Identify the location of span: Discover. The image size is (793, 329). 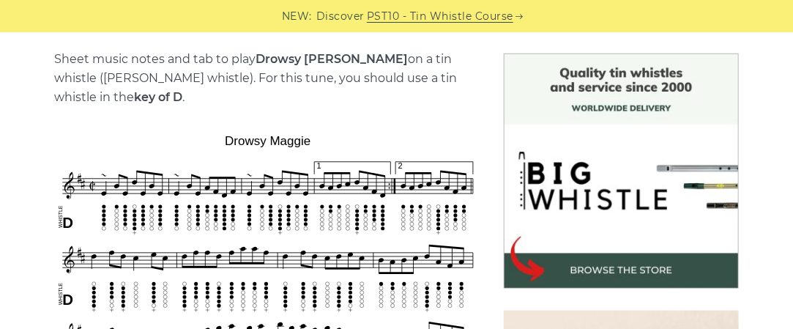
(341, 16).